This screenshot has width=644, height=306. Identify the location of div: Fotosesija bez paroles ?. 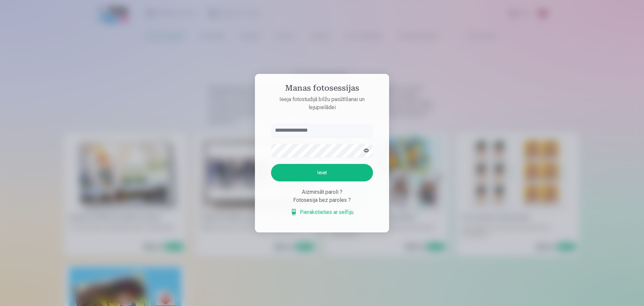
(322, 200).